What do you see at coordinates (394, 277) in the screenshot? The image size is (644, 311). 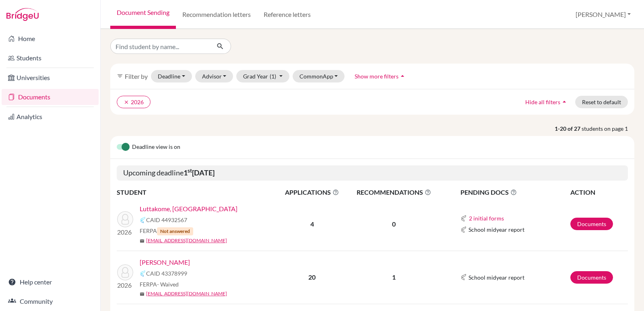 I see `p: 1` at bounding box center [394, 277].